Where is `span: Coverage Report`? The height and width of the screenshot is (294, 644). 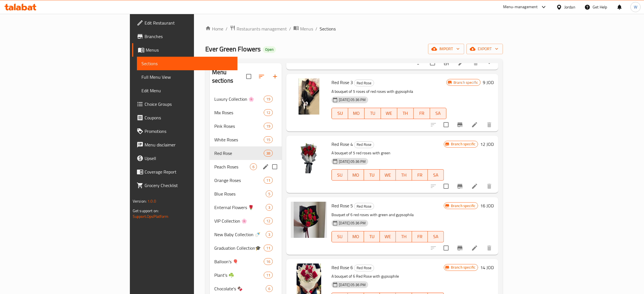
span: Coverage Report is located at coordinates (189, 172).